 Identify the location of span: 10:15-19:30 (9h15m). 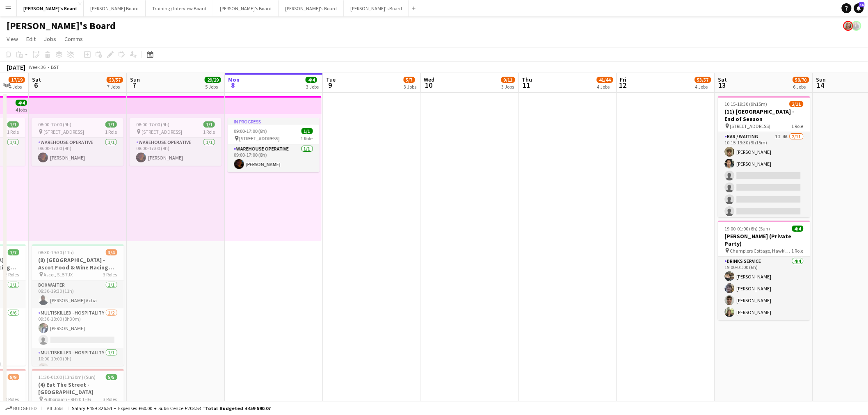
(746, 104).